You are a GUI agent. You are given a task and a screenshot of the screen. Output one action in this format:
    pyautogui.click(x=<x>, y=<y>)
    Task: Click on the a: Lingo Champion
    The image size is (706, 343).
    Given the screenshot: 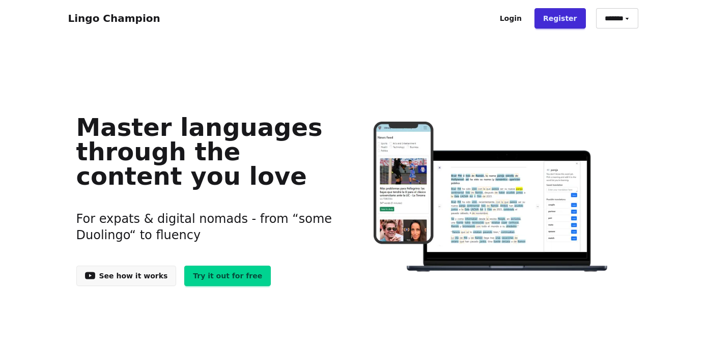 What is the action you would take?
    pyautogui.click(x=114, y=18)
    